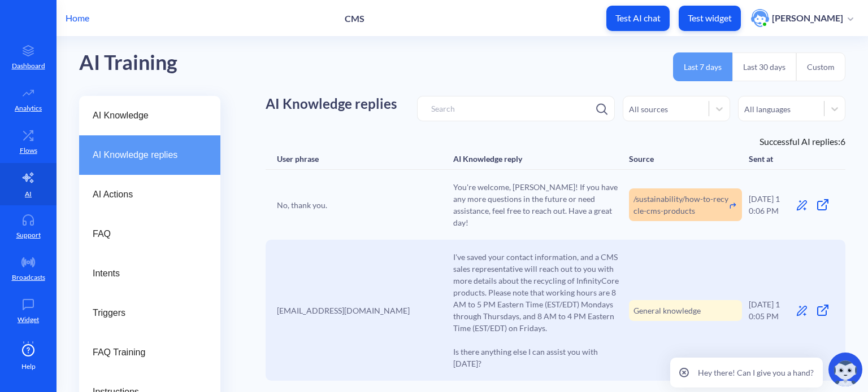 The height and width of the screenshot is (392, 868). What do you see at coordinates (760, 18) in the screenshot?
I see `img: user photo` at bounding box center [760, 18].